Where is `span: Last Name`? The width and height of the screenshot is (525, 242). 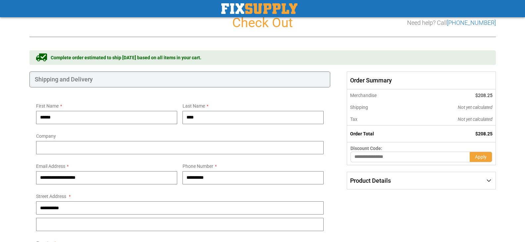
span: Last Name is located at coordinates (194, 106).